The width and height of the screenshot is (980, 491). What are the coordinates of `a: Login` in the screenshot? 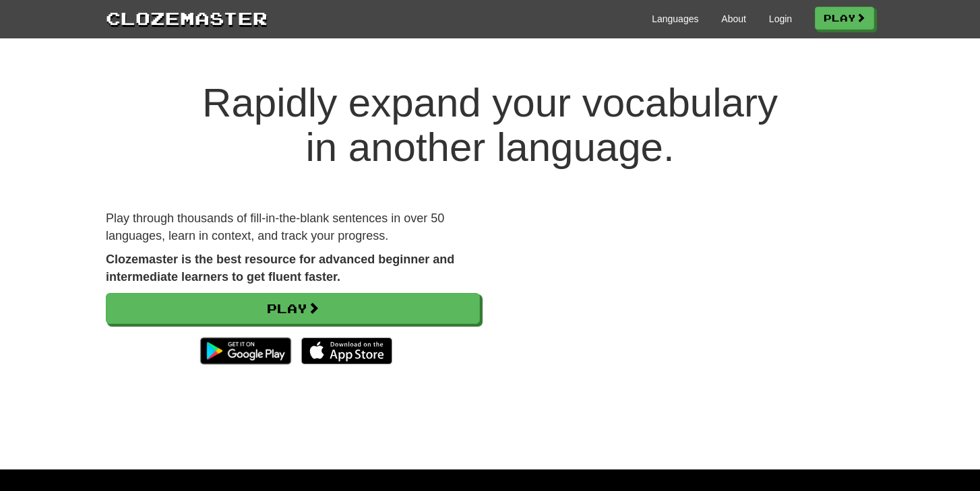 It's located at (781, 19).